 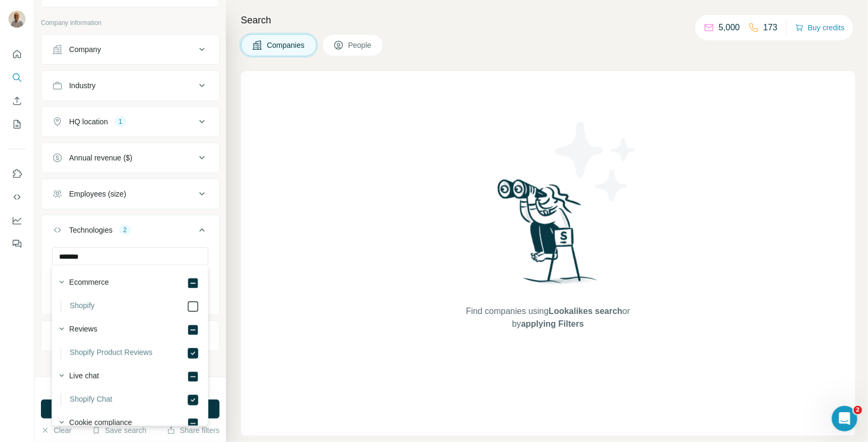 I want to click on div: Company, so click(x=85, y=49).